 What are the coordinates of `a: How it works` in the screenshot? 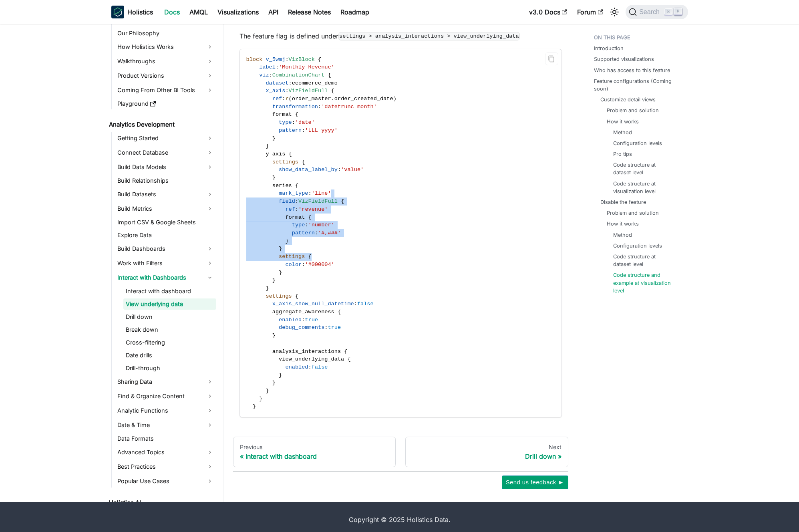 It's located at (623, 223).